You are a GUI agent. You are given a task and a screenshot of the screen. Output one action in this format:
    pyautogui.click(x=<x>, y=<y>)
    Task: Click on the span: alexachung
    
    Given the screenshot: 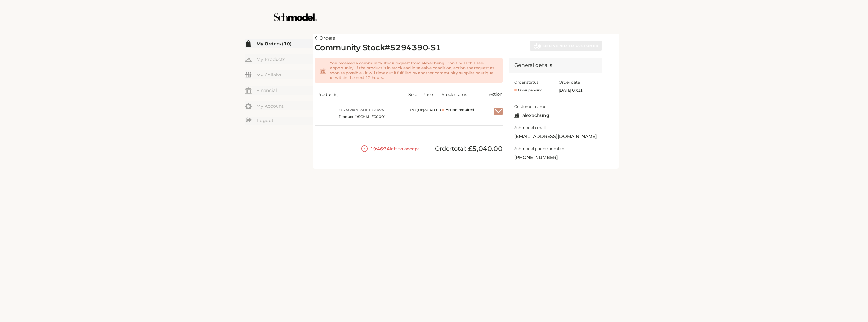 What is the action you would take?
    pyautogui.click(x=556, y=115)
    